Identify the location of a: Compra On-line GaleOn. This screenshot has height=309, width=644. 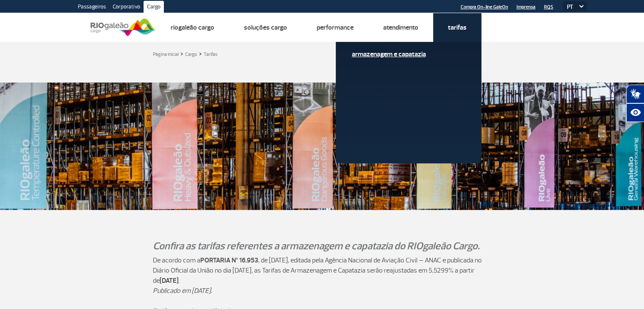
(484, 7).